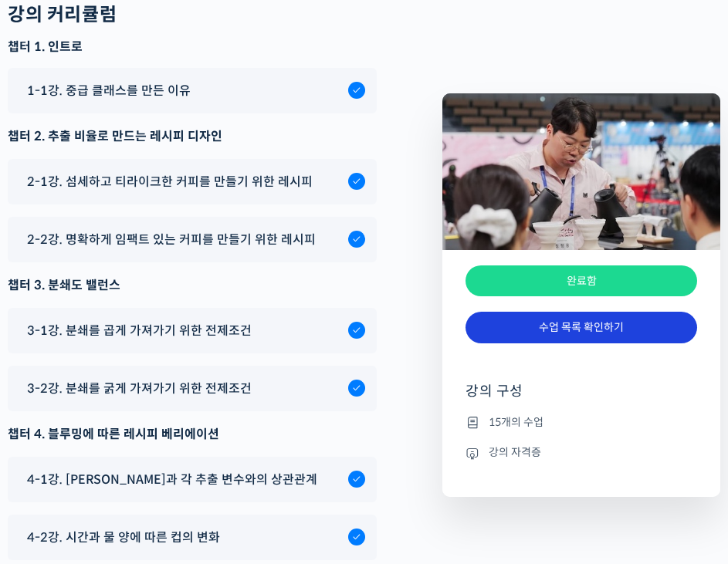 Image resolution: width=728 pixels, height=564 pixels. Describe the element at coordinates (170, 182) in the screenshot. I see `span: 2-1강. 섬세하고 티라이크한 커피를 만들기 위한 레시피` at that location.